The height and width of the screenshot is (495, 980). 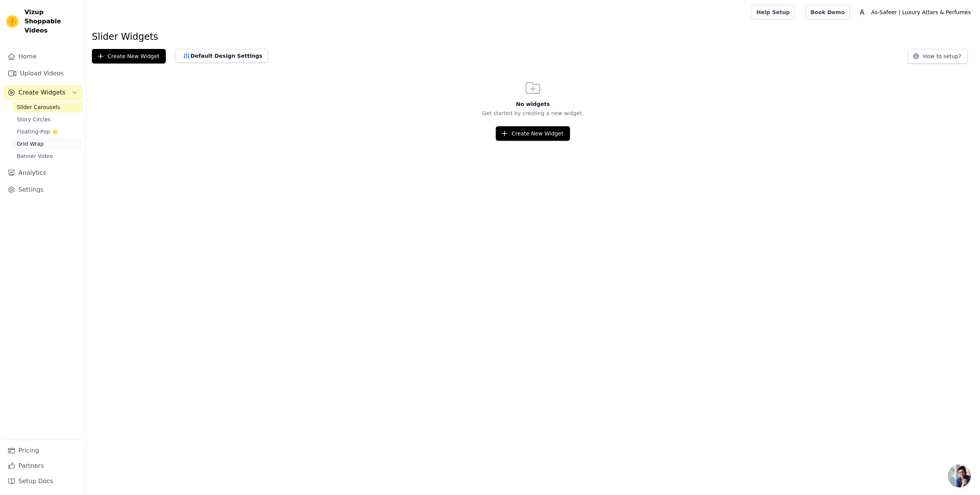 What do you see at coordinates (30, 144) in the screenshot?
I see `span: Grid Wrap` at bounding box center [30, 144].